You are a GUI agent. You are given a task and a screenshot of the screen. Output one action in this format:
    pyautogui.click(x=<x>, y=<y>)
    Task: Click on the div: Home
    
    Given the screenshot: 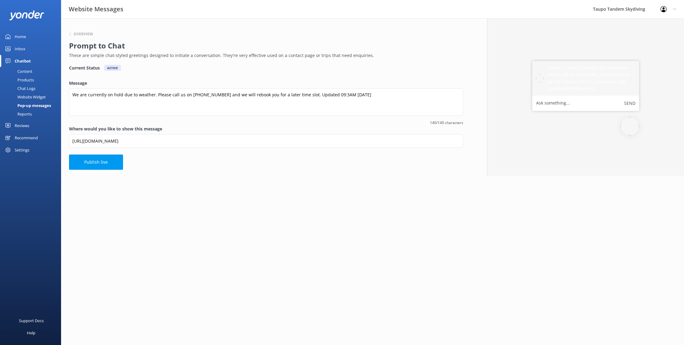 What is the action you would take?
    pyautogui.click(x=20, y=37)
    